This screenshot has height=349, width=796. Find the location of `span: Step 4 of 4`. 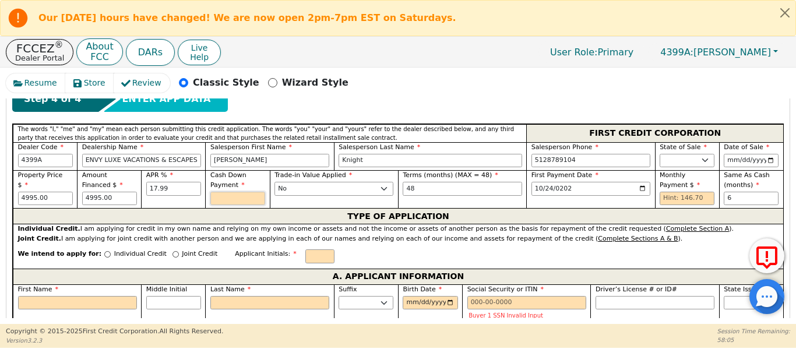

span: Step 4 of 4 is located at coordinates (52, 99).